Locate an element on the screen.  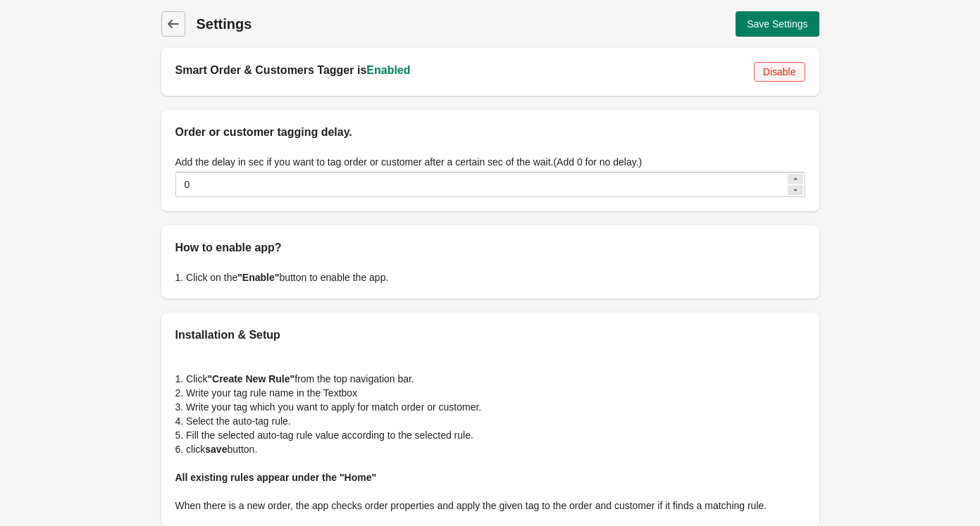
button: Save Settings is located at coordinates (777, 24).